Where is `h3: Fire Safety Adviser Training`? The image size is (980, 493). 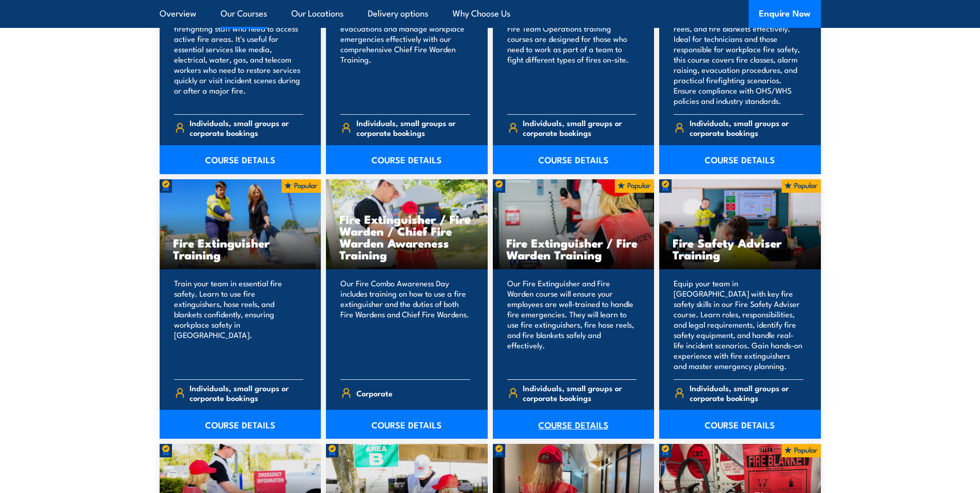 h3: Fire Safety Adviser Training is located at coordinates (740, 248).